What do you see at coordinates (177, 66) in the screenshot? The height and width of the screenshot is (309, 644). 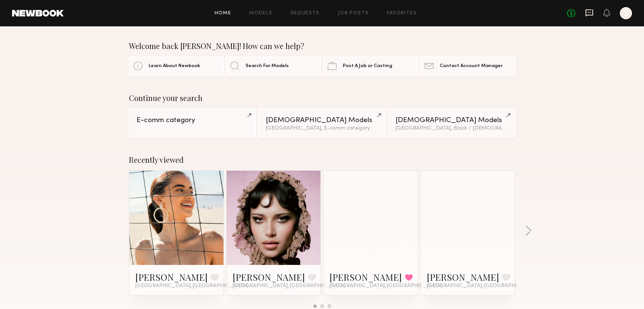 I see `a: Learn About Newbook` at bounding box center [177, 66].